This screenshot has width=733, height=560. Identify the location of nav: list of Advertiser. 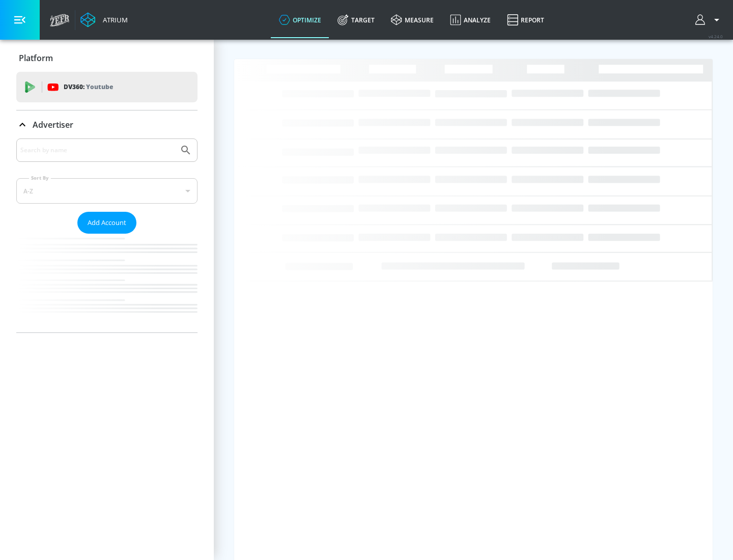
(107, 283).